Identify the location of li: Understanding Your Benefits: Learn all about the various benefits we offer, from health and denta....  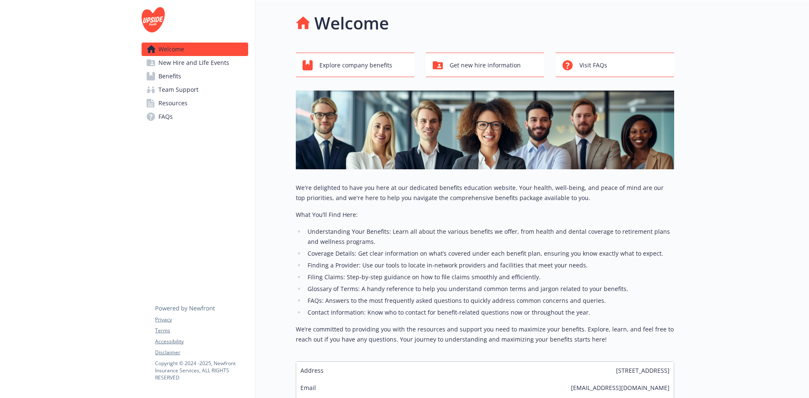
(490, 237).